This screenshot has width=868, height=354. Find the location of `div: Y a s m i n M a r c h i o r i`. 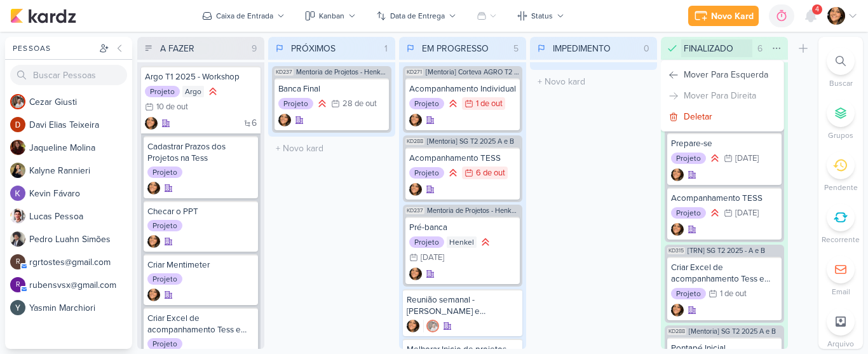

div: Y a s m i n M a r c h i o r i is located at coordinates (81, 308).